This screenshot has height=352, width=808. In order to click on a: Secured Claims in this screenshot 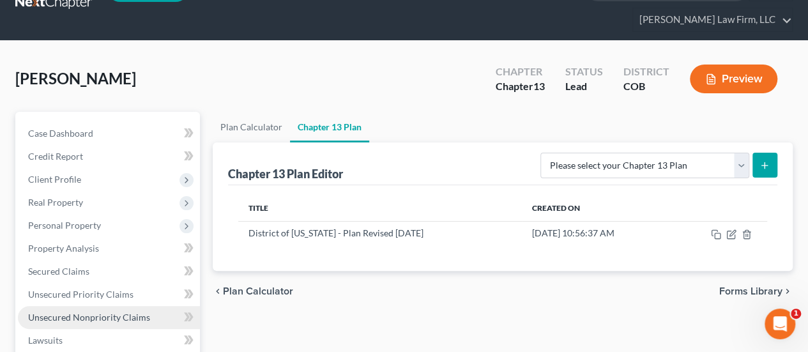, I will do `click(109, 271)`.